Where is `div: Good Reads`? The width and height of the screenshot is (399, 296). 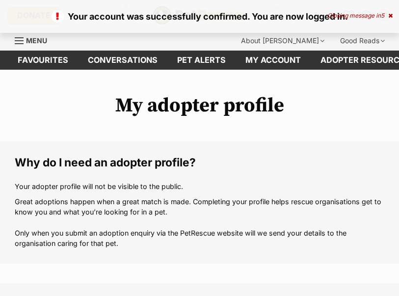 div: Good Reads is located at coordinates (362, 41).